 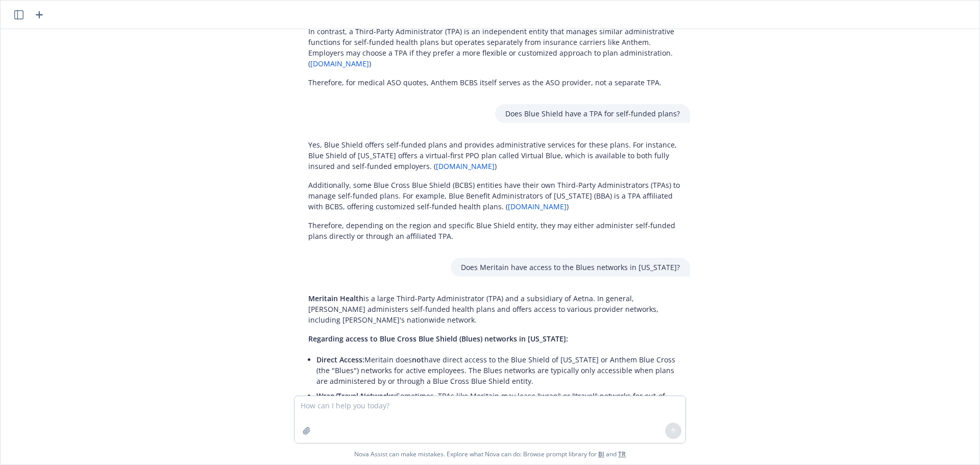 I want to click on p: Additionally, some Blue Cross Blue Shield (BCBS) entities have their own Third-Party Administrato..., so click(x=494, y=196).